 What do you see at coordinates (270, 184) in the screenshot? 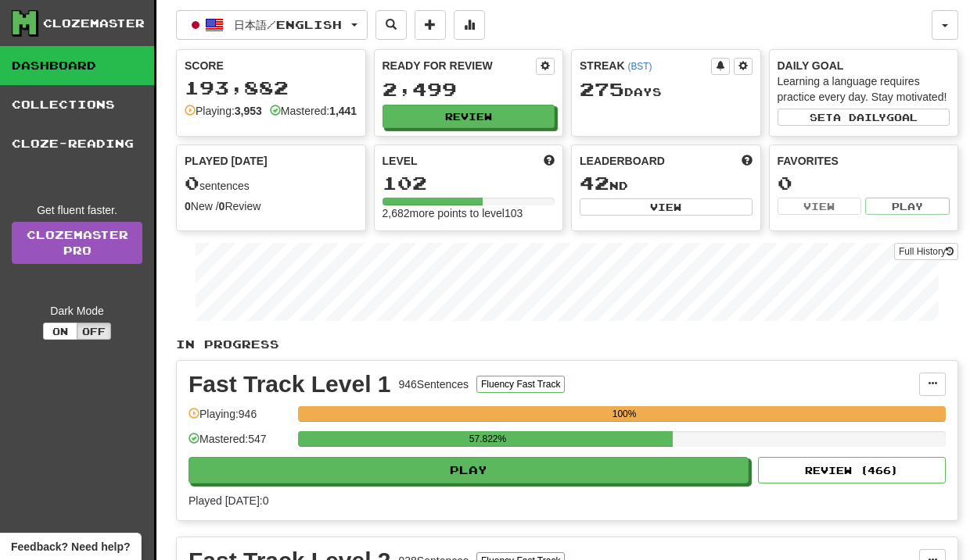
I see `div: sentences` at bounding box center [270, 184].